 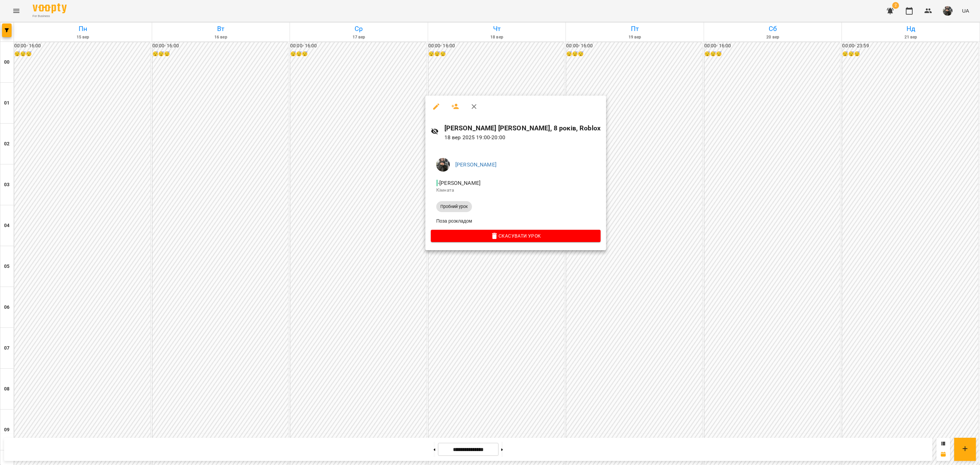 What do you see at coordinates (516, 221) in the screenshot?
I see `li: Поза розкладом` at bounding box center [516, 221].